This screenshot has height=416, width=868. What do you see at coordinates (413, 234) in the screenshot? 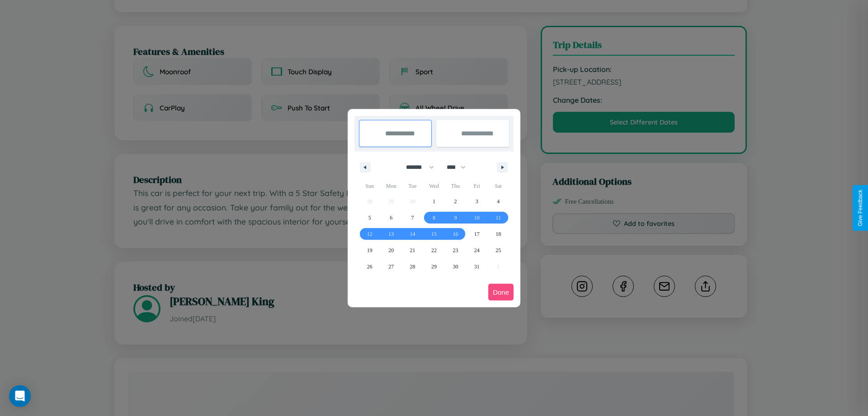
I see `span: 14` at bounding box center [413, 234].